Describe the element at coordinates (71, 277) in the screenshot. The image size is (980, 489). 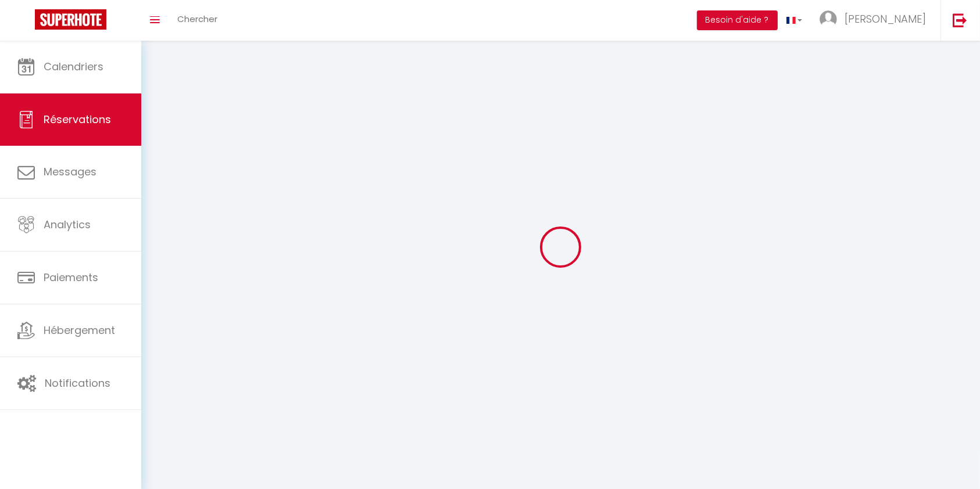
I see `span: Paiements` at that location.